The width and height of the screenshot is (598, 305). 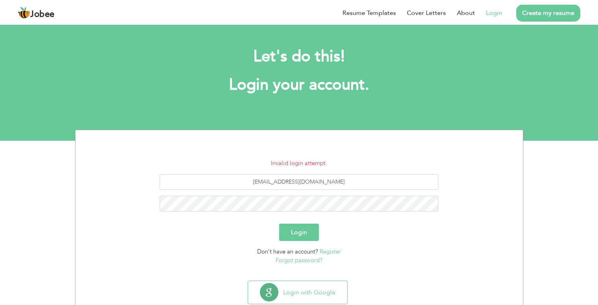 What do you see at coordinates (299, 57) in the screenshot?
I see `h2: Let's do this!` at bounding box center [299, 57].